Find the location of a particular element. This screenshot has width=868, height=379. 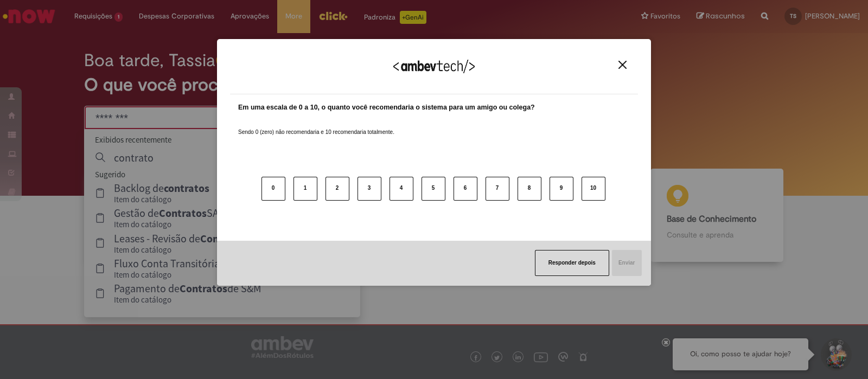

label: Sendo 0 (zero) não recomendaria e 10 recomendaria totalmente. is located at coordinates (316, 126).